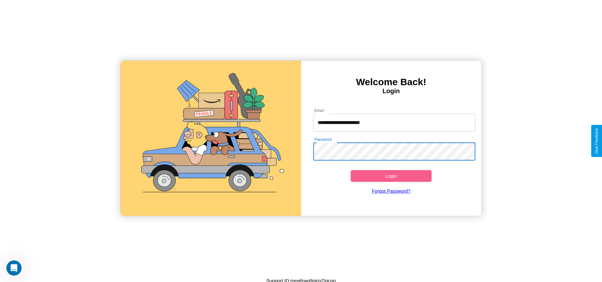  I want to click on label: Email, so click(319, 110).